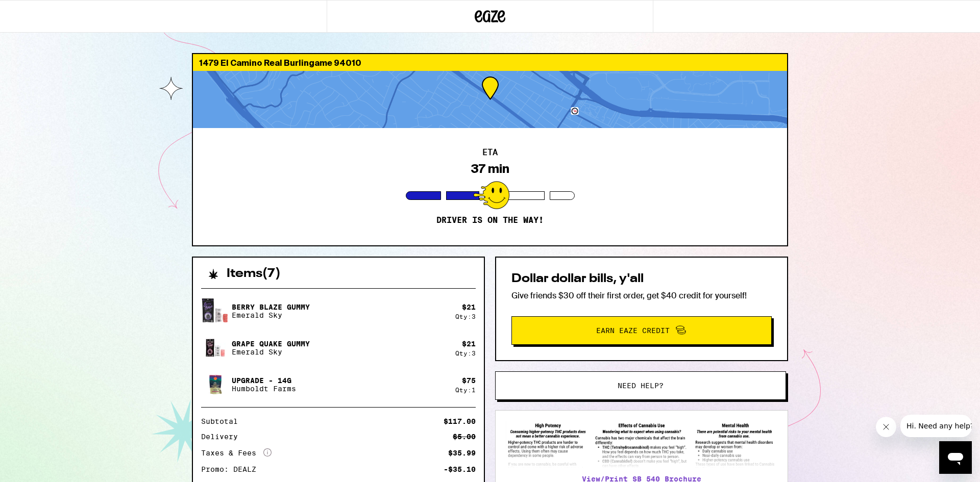  What do you see at coordinates (490, 153) in the screenshot?
I see `h2: ETA` at bounding box center [490, 153].